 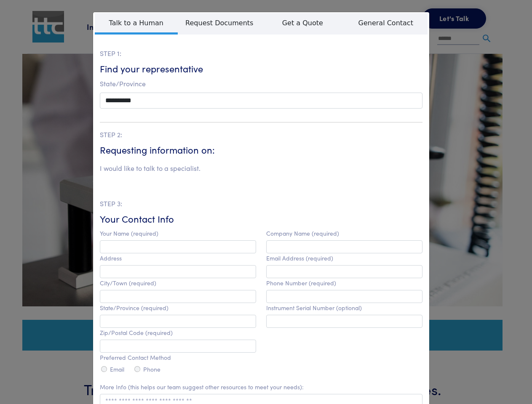 I want to click on p: STEP 3:, so click(x=261, y=204).